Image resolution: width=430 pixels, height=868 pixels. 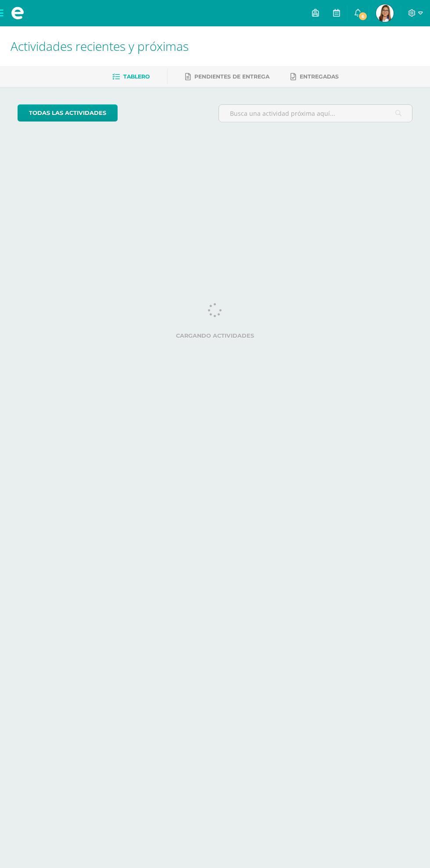 What do you see at coordinates (100, 46) in the screenshot?
I see `span: Actividades recientes y próximas` at bounding box center [100, 46].